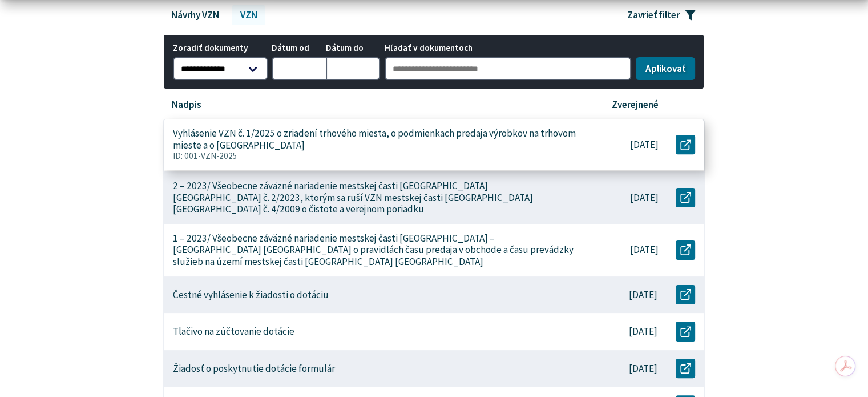 Image resolution: width=868 pixels, height=397 pixels. What do you see at coordinates (353, 48) in the screenshot?
I see `span: Dátum do` at bounding box center [353, 48].